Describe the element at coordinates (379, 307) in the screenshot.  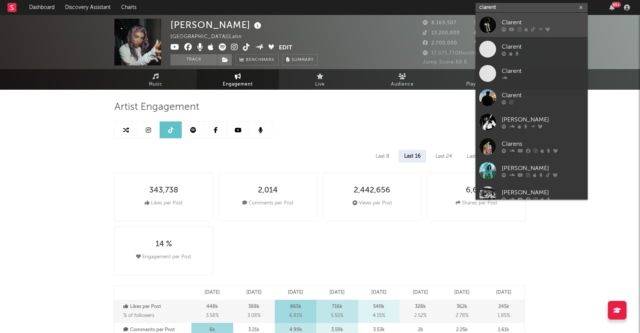
I see `p: 540k` at that location.